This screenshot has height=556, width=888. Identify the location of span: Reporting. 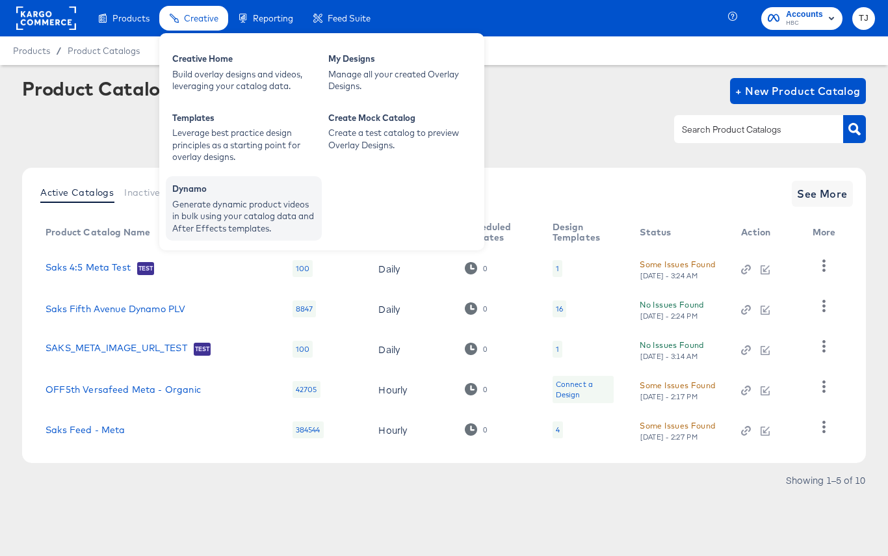
(273, 18).